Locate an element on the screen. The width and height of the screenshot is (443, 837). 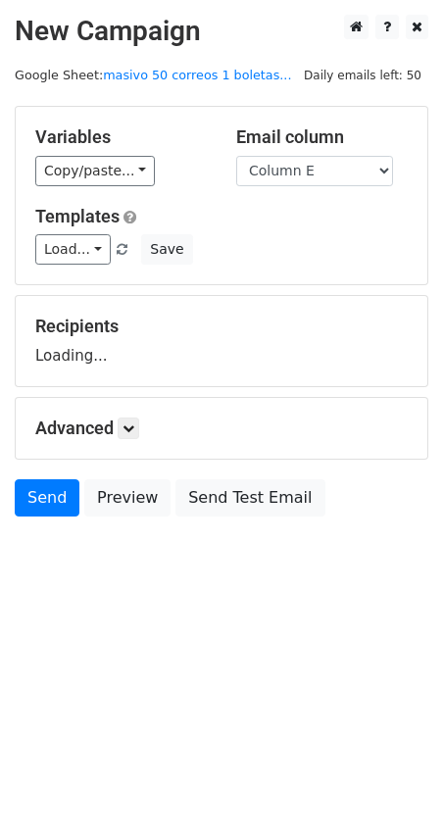
a: Send Test Email is located at coordinates (250, 498).